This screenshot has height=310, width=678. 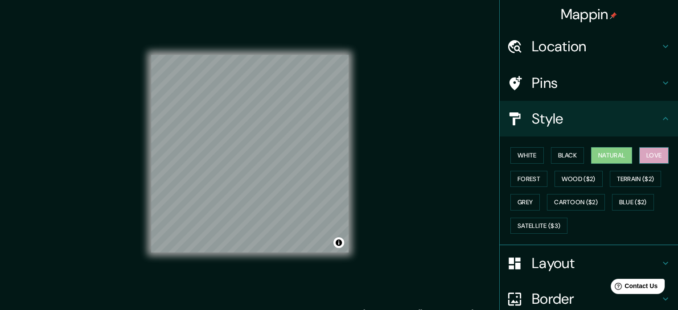 I want to click on button: Love, so click(x=654, y=155).